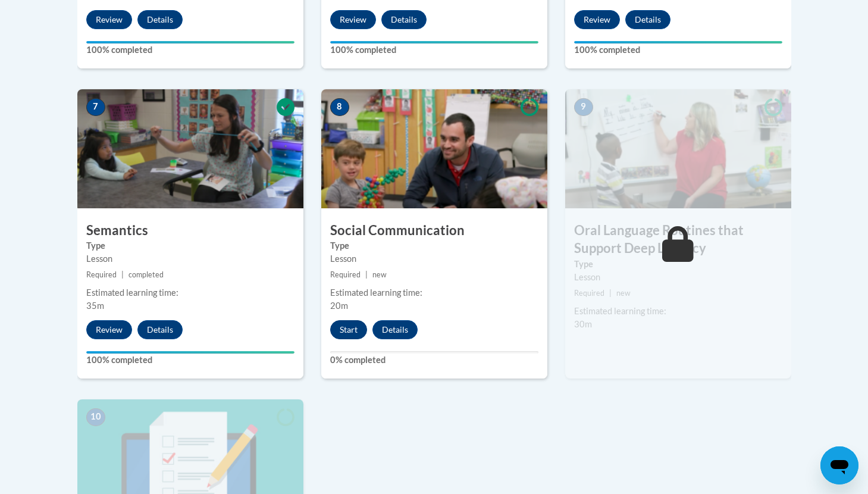 The width and height of the screenshot is (868, 494). What do you see at coordinates (146, 274) in the screenshot?
I see `span: completed` at bounding box center [146, 274].